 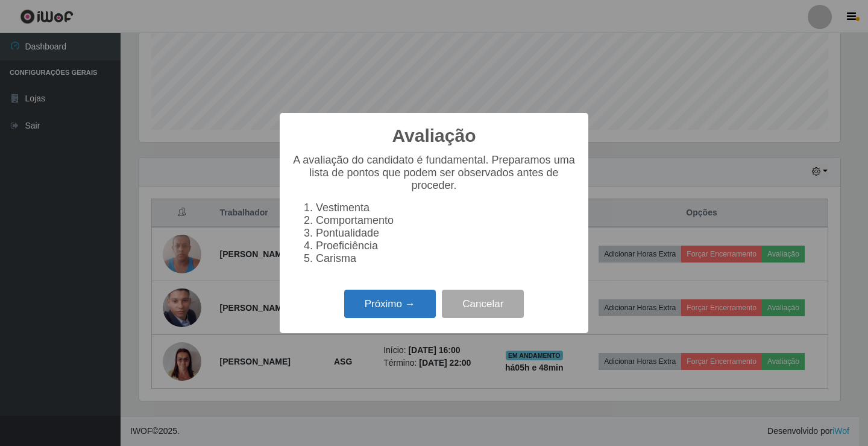 I want to click on button: Próximo →, so click(x=390, y=303).